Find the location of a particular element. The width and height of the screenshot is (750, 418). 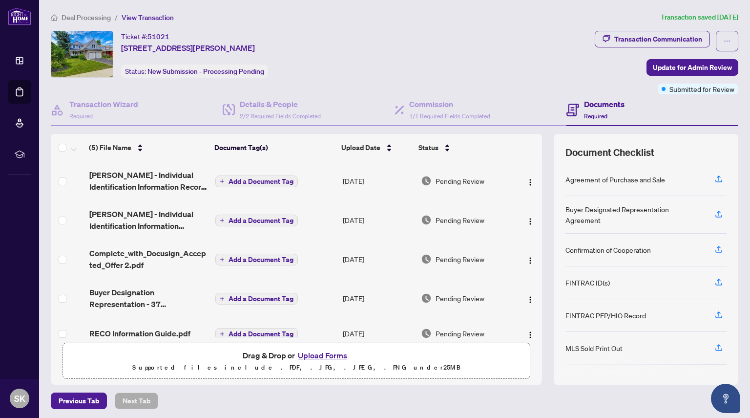

img: IMG-40758309_1.jpg is located at coordinates (82, 54).